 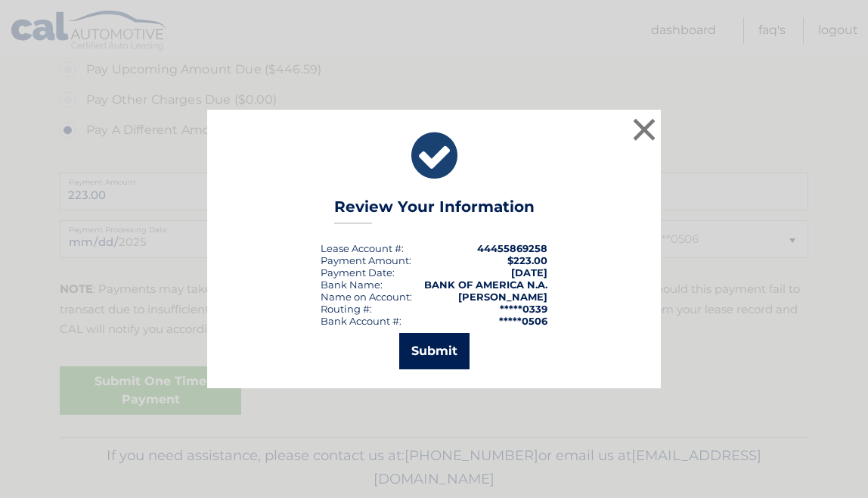 What do you see at coordinates (346, 309) in the screenshot?
I see `div: Routing #:` at bounding box center [346, 309].